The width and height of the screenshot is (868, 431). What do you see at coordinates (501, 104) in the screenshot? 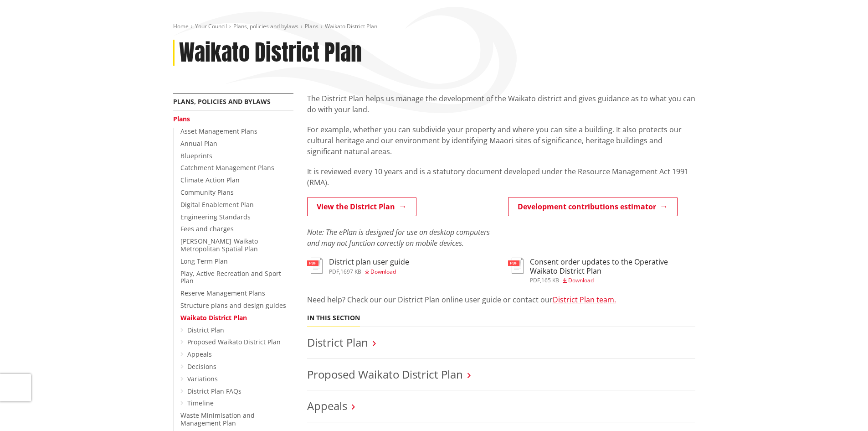
I see `p: The District Plan helps us manage the development of the Waikato district and gives guidance as t...` at bounding box center [501, 104].